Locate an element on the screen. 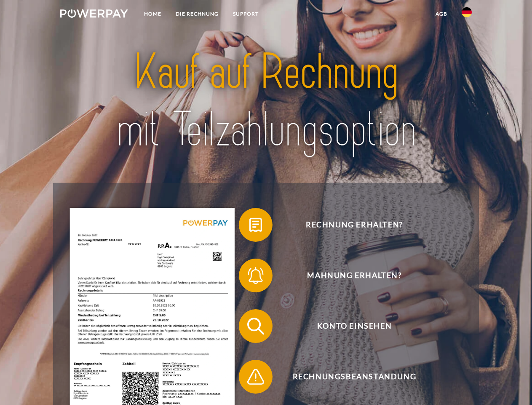  span: Konto einsehen is located at coordinates (355, 326).